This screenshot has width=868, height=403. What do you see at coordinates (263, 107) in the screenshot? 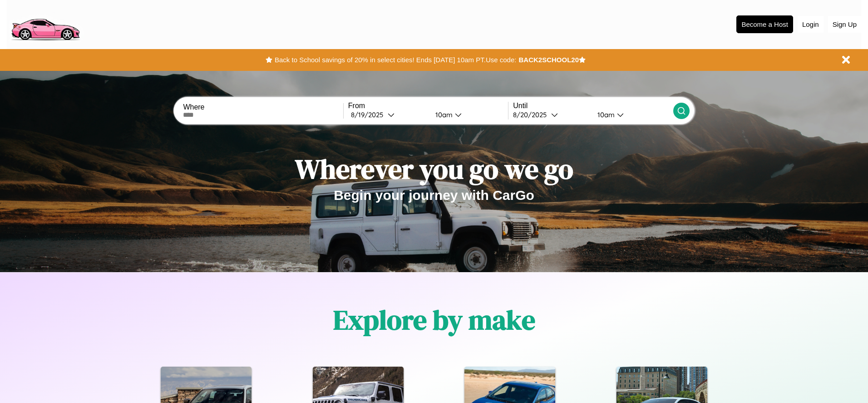
I see `label: Where` at bounding box center [263, 107].